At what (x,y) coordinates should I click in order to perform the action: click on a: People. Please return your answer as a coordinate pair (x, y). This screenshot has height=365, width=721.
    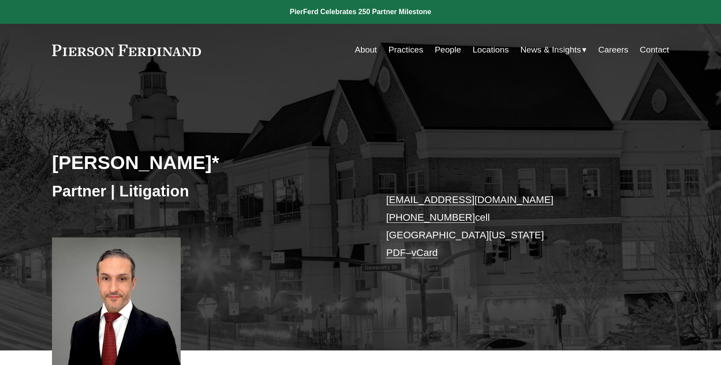
    Looking at the image, I should click on (448, 50).